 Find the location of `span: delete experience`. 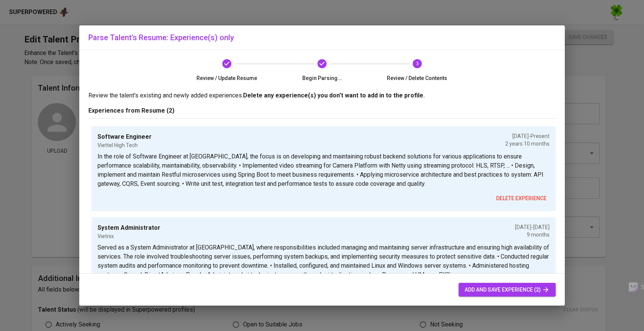

span: delete experience is located at coordinates (521, 198).